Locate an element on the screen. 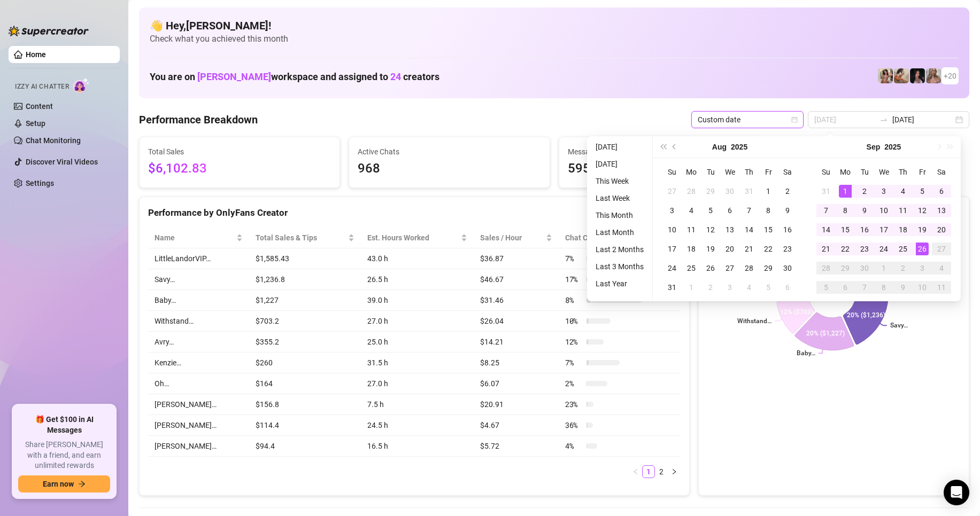  td: 2025-07-30 is located at coordinates (730, 192).